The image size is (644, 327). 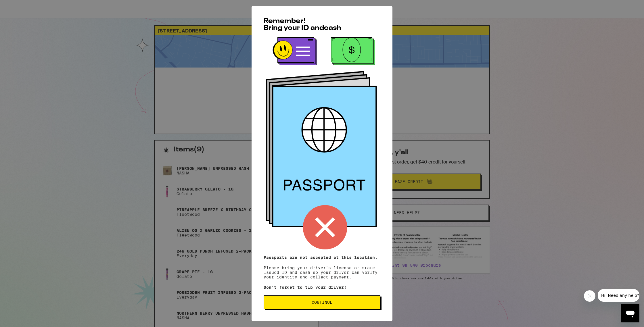 I want to click on p: Please bring your driver's license or state issued ID and cash so your driver can verify your ide..., so click(x=322, y=268).